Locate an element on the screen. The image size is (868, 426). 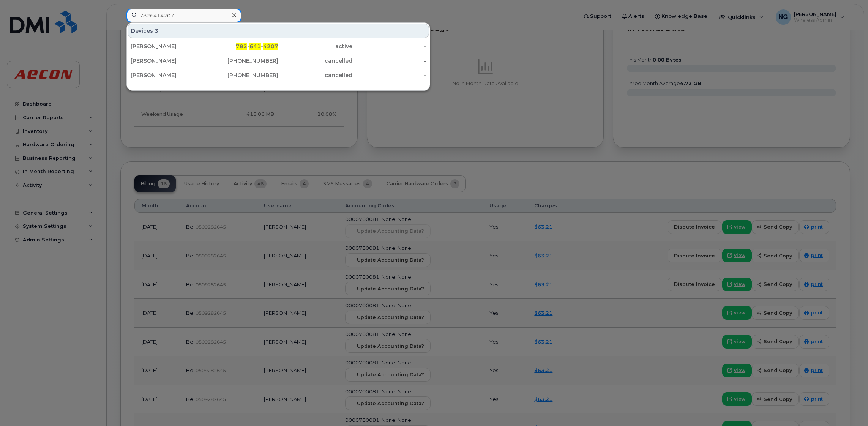
span: 641 is located at coordinates (255, 46).